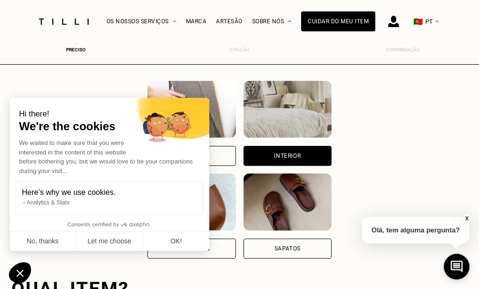  Describe the element at coordinates (338, 21) in the screenshot. I see `a: Cuidar do meu item` at that location.